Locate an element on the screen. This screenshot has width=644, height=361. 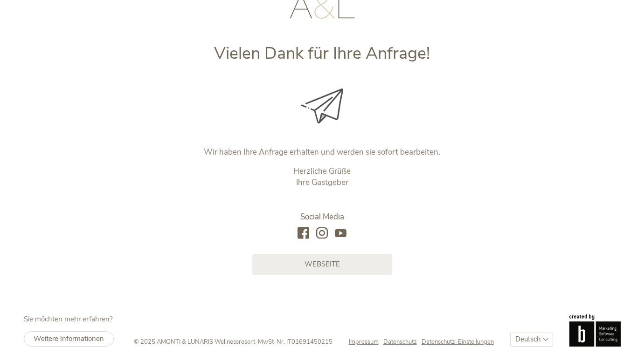
p: Herzliche Grüße Ihre Gastgeber is located at coordinates (321, 177).